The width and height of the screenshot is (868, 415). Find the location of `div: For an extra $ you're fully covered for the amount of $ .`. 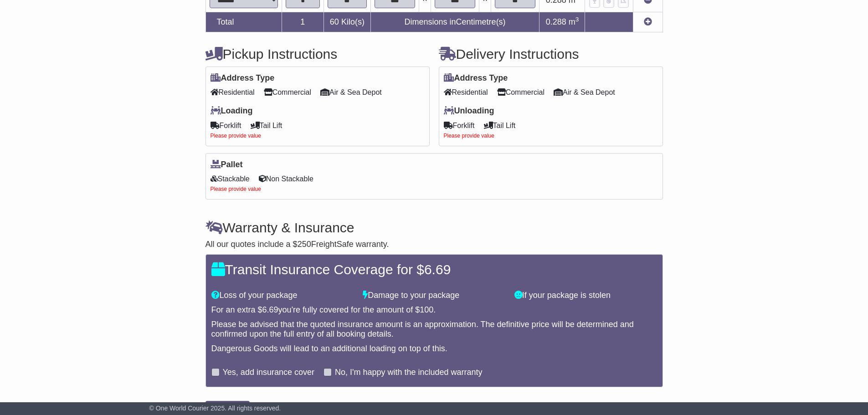

div: For an extra $ you're fully covered for the amount of $ . is located at coordinates (434, 310).